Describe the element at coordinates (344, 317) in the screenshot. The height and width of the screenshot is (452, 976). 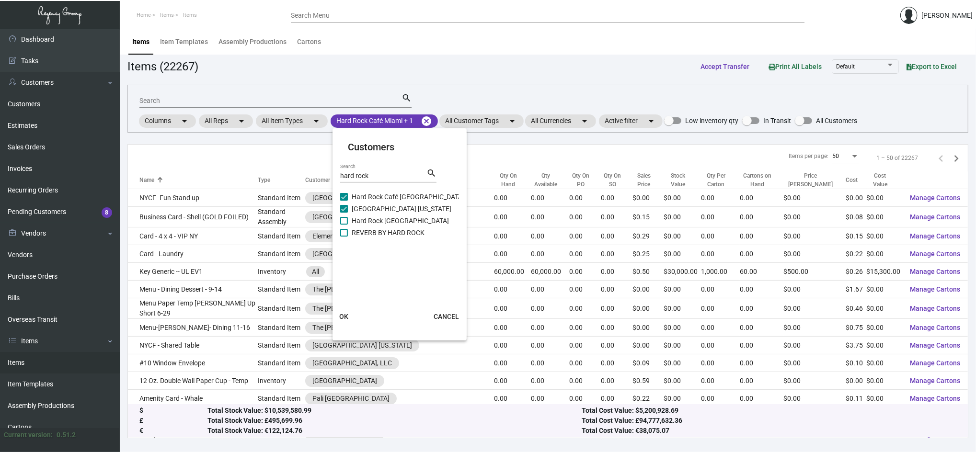
I see `span: OK` at that location.